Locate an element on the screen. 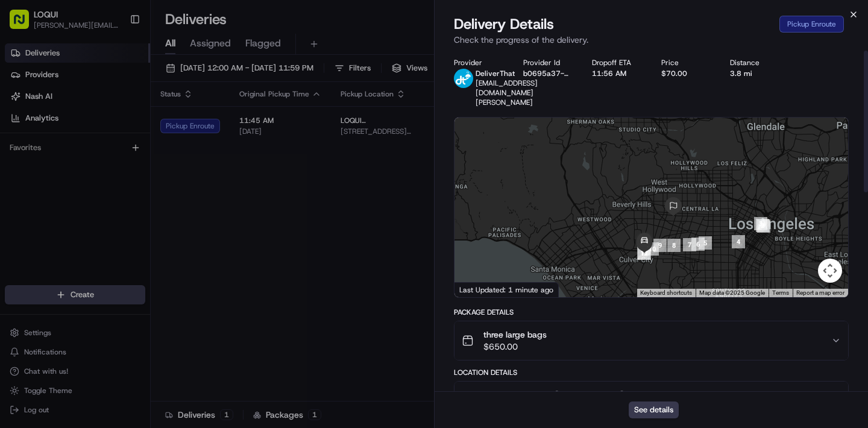  a: 💻API Documentation is located at coordinates (148, 181).